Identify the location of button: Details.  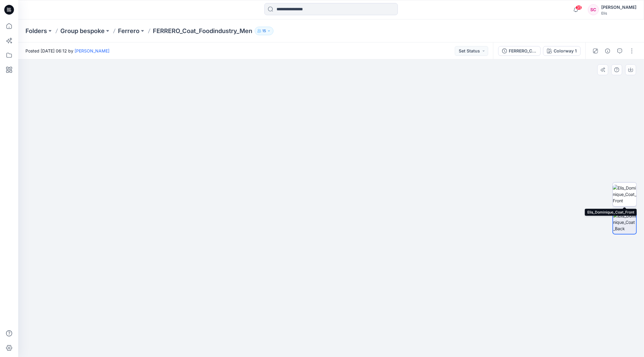
(608, 51).